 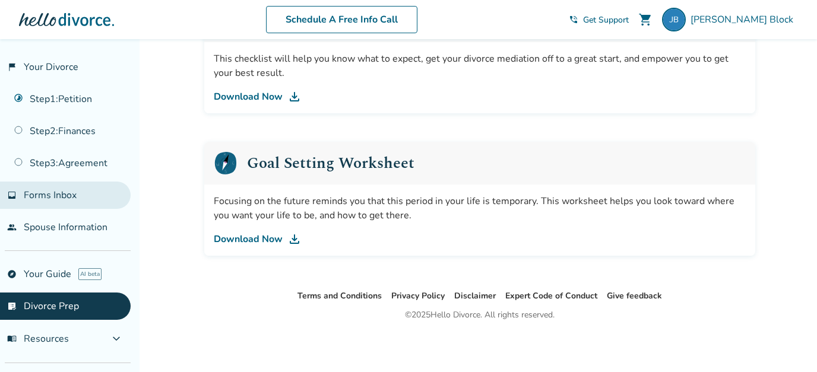 I want to click on span: flag_2, so click(x=12, y=67).